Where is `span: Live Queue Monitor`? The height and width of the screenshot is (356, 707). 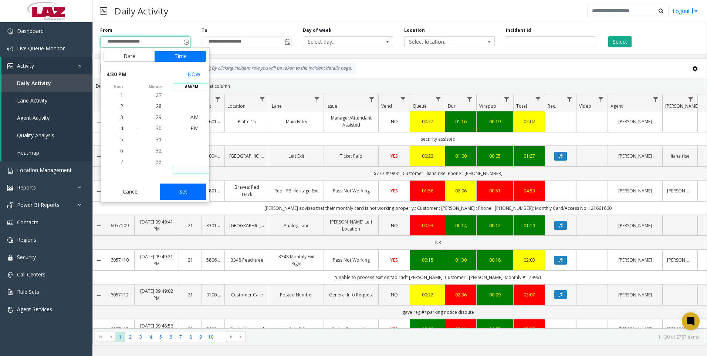
span: Live Queue Monitor is located at coordinates (41, 48).